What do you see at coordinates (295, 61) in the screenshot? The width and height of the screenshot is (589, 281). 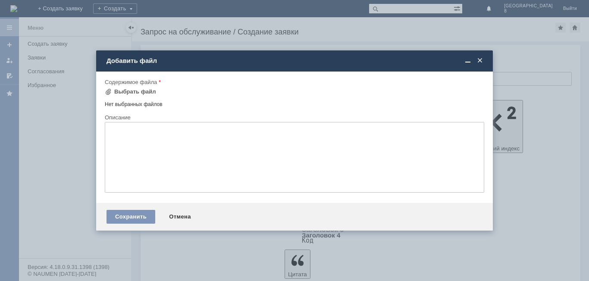 I see `div: Добавить файл` at bounding box center [295, 61].